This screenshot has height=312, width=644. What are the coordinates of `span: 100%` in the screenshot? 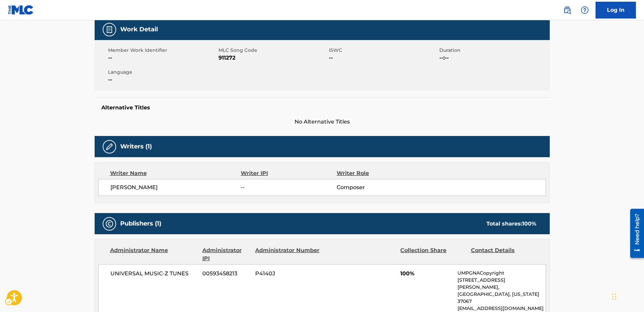 It's located at (426, 274).